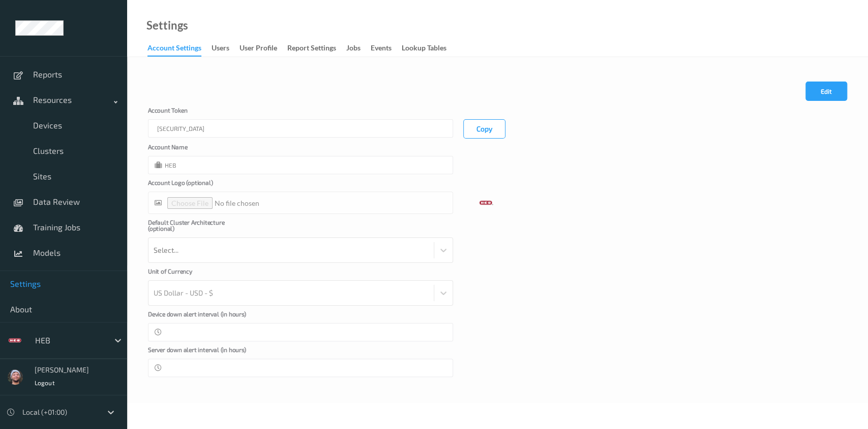 The height and width of the screenshot is (429, 868). Describe the element at coordinates (386, 49) in the screenshot. I see `a: events` at that location.